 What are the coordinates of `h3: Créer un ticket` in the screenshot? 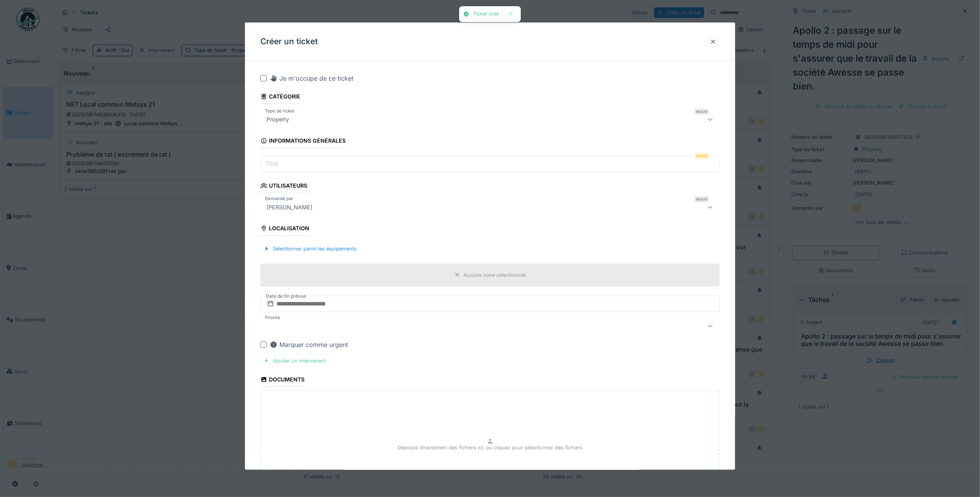 It's located at (289, 41).